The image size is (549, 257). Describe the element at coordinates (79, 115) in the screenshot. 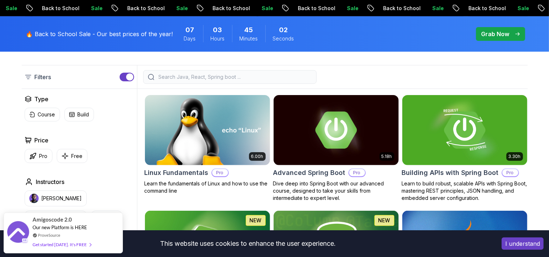

I see `button: Build` at that location.